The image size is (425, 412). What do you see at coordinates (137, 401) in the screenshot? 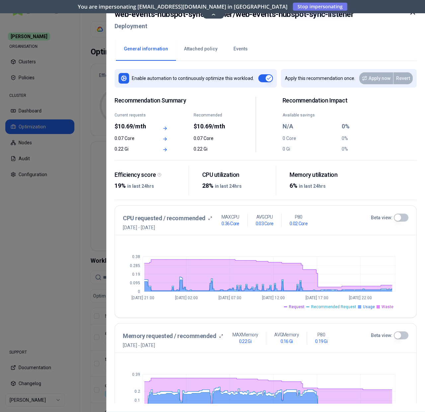
I see `tspan: 0.1` at bounding box center [137, 401].